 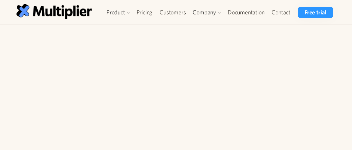 I want to click on a: Customers, so click(x=172, y=12).